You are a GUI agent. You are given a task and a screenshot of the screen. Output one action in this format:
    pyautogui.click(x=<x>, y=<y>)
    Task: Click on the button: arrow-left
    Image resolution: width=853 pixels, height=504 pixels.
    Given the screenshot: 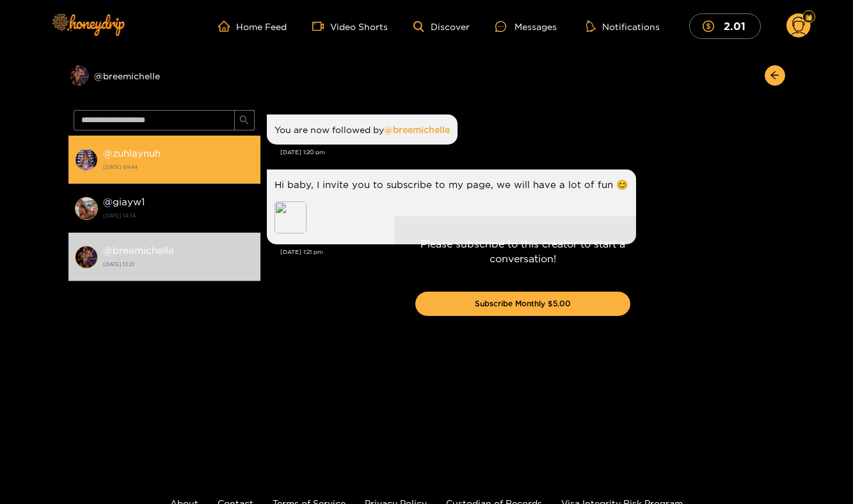 What is the action you would take?
    pyautogui.click(x=775, y=75)
    